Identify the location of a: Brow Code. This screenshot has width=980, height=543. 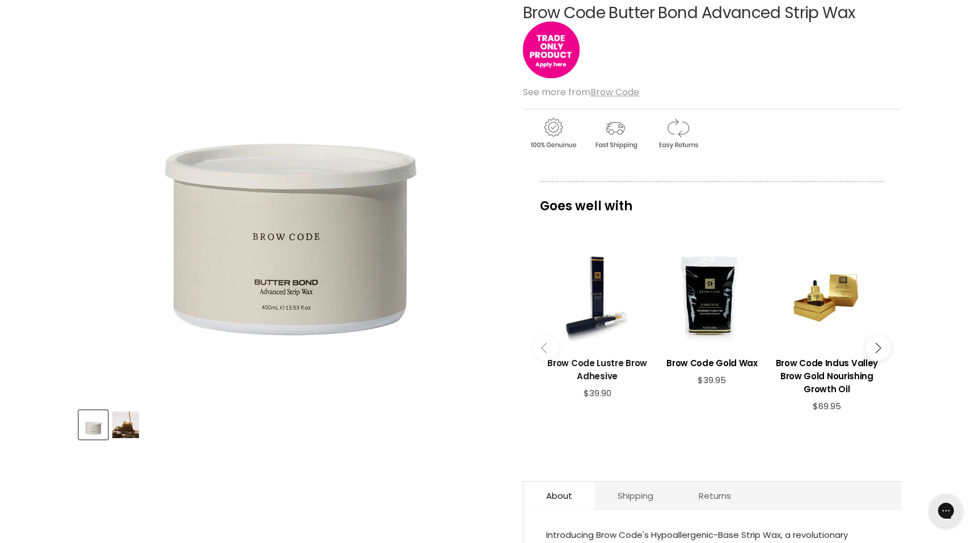
(615, 92).